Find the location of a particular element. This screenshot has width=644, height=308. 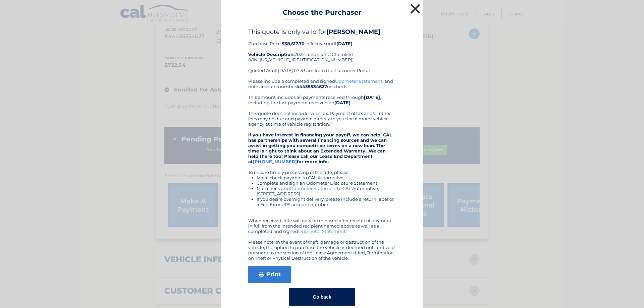

b: 44455534627 is located at coordinates (311, 87).